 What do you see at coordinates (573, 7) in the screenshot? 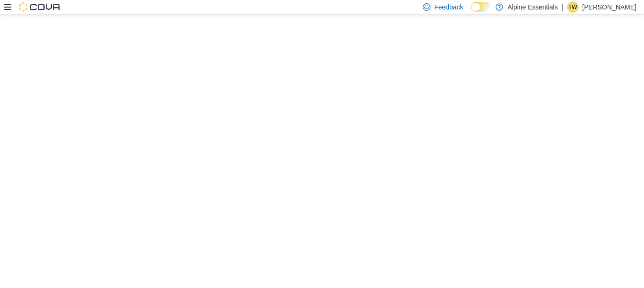
I see `div: Tyler Wilkinsen` at bounding box center [573, 7].